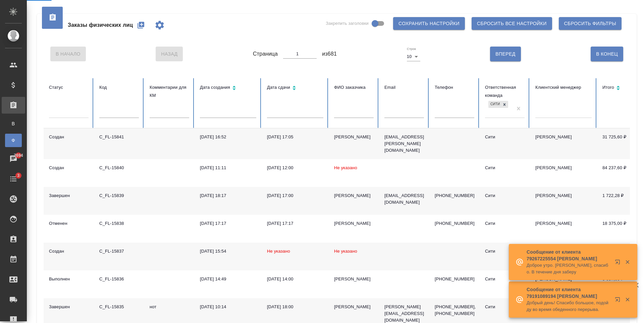  What do you see at coordinates (563, 87) in the screenshot?
I see `div: Клиентский менеджер` at bounding box center [563, 87].